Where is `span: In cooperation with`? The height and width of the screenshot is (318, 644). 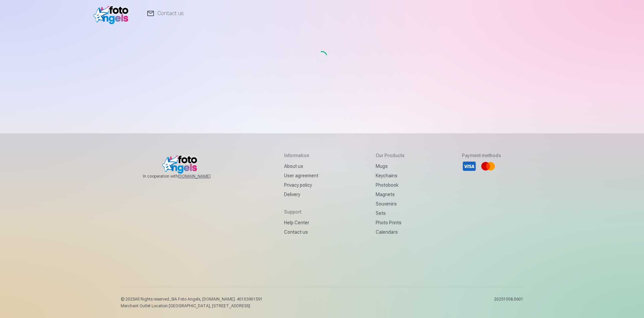
span: In cooperation with is located at coordinates (185, 176).